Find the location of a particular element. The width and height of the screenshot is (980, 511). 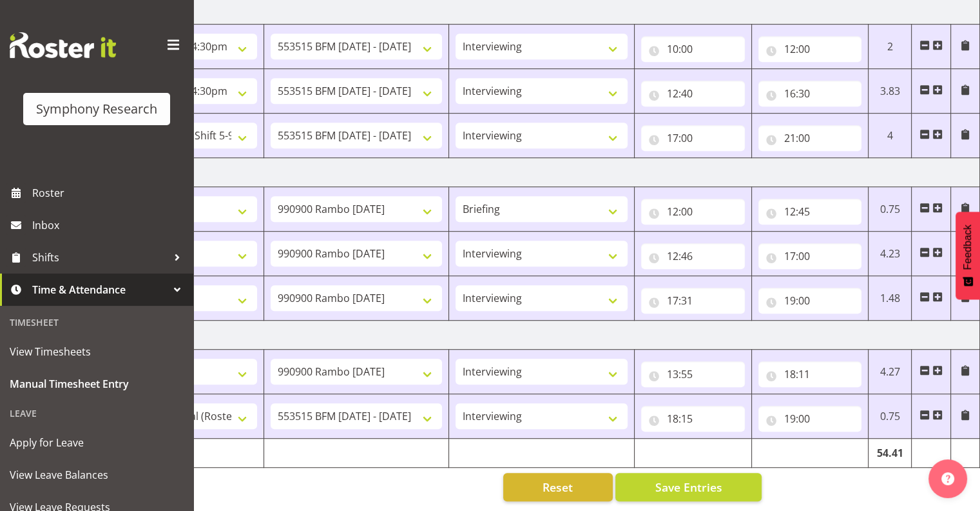

button: Feedback - Show survey is located at coordinates (968, 255).